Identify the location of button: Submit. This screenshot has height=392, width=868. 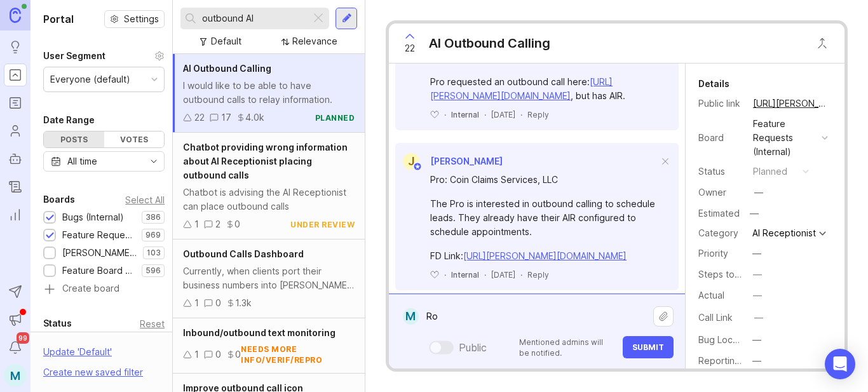
(649, 347).